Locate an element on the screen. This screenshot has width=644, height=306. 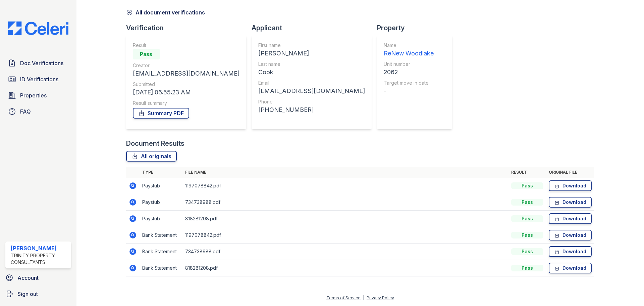
a: Name ReNew Woodlake is located at coordinates (408, 50).